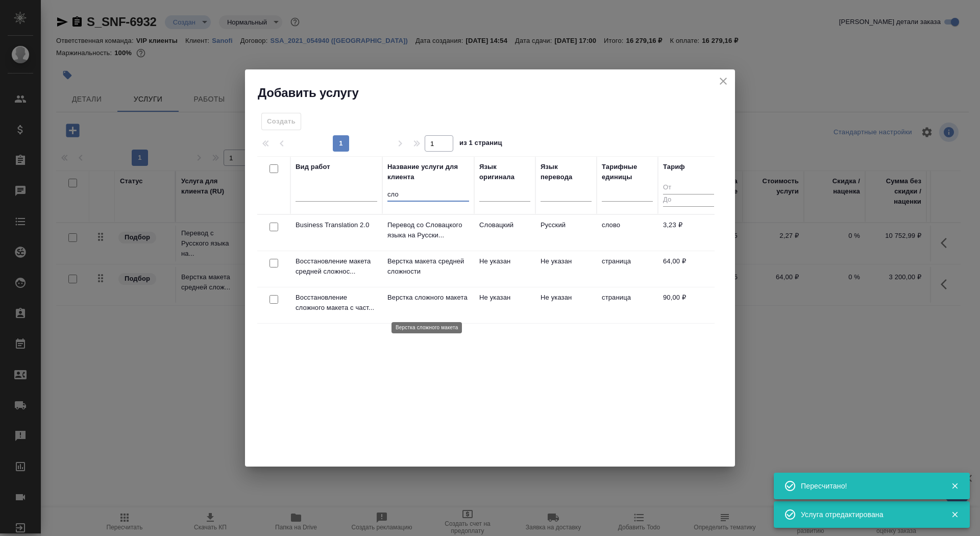 The height and width of the screenshot is (536, 980). I want to click on span: из 1 страниц, so click(480, 144).